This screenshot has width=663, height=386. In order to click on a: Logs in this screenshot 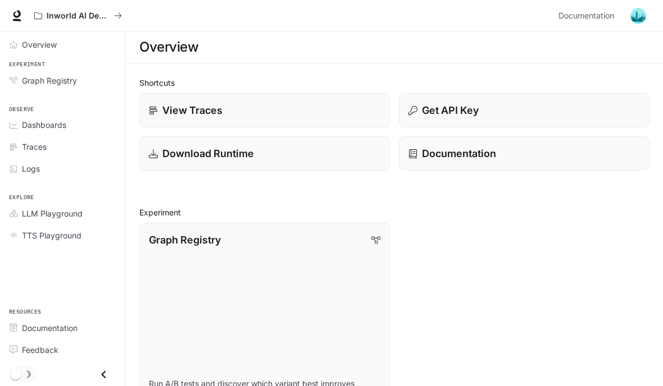, I will do `click(62, 168)`.